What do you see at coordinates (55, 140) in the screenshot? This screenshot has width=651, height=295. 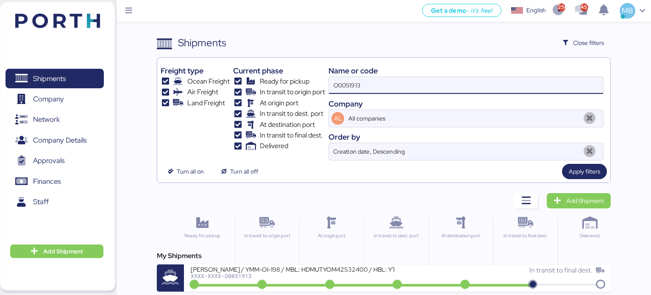 I see `a: Company Details` at bounding box center [55, 140].